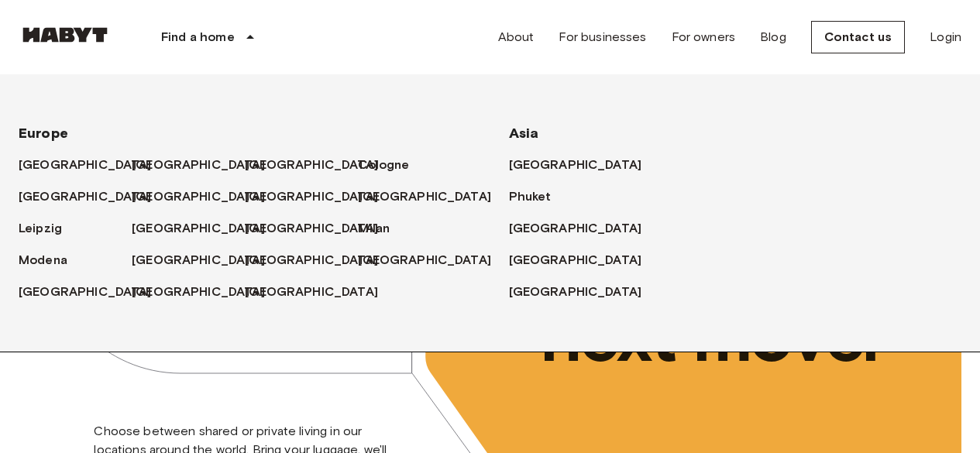 The width and height of the screenshot is (980, 453). I want to click on font: Cologne, so click(384, 164).